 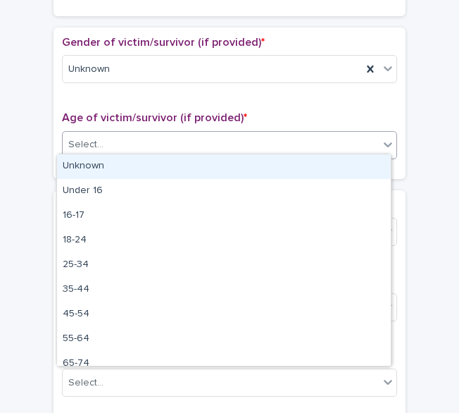 What do you see at coordinates (224, 314) in the screenshot?
I see `div: 45-54` at bounding box center [224, 314].